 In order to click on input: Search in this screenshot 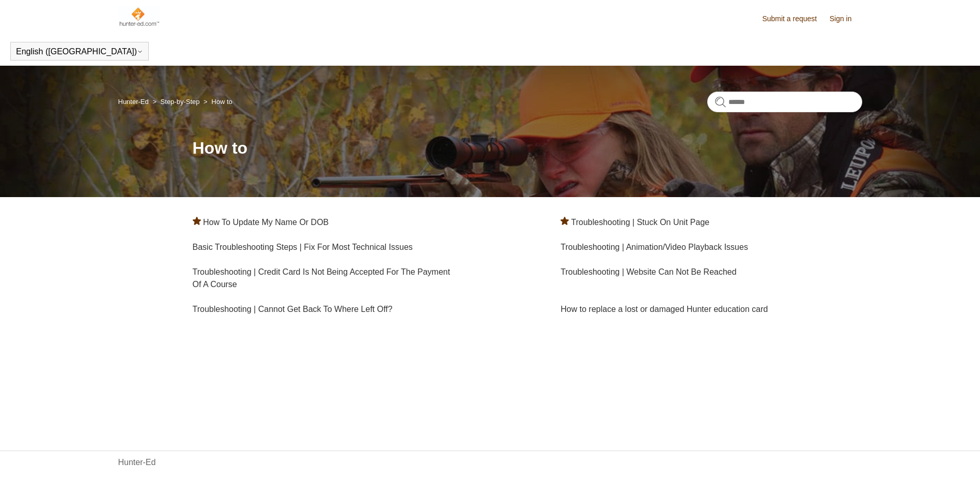, I will do `click(785, 102)`.